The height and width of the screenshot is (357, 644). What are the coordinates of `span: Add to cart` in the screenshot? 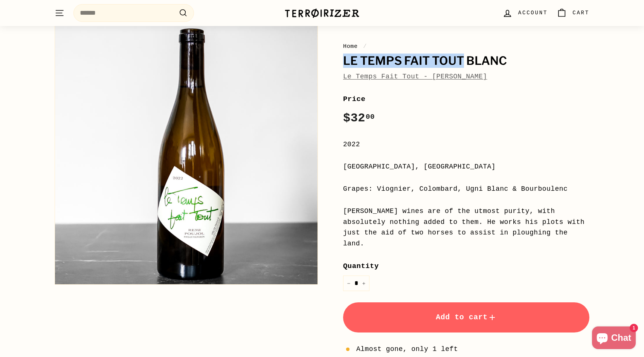 It's located at (466, 317).